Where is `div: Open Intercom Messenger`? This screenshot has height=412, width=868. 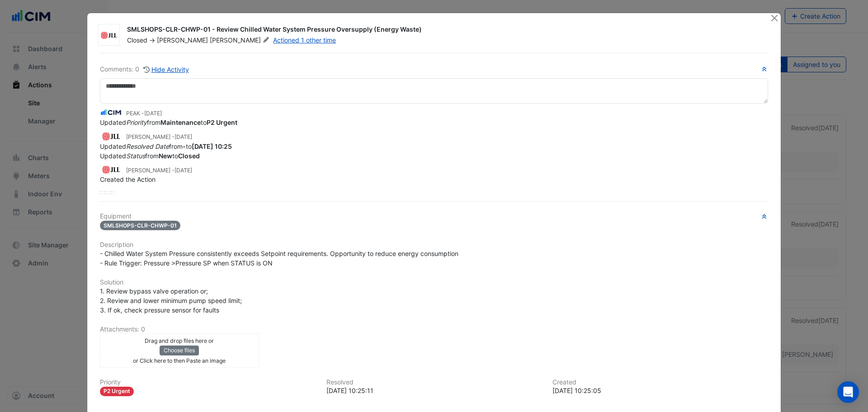
div: Open Intercom Messenger is located at coordinates (848, 392).